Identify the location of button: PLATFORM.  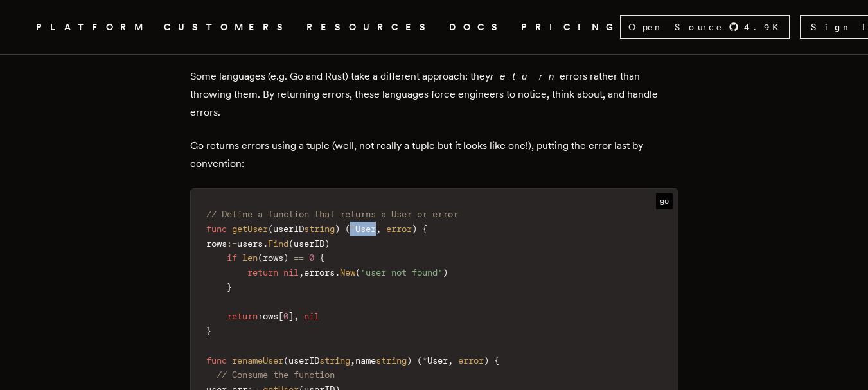
(92, 27).